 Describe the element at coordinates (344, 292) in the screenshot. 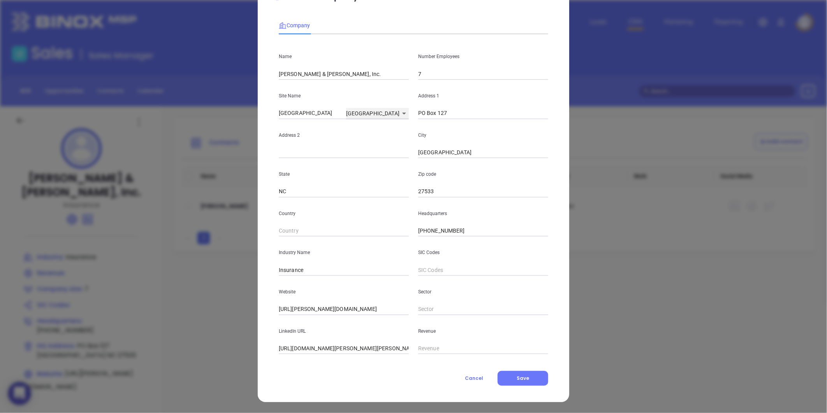

I see `p: Website` at that location.